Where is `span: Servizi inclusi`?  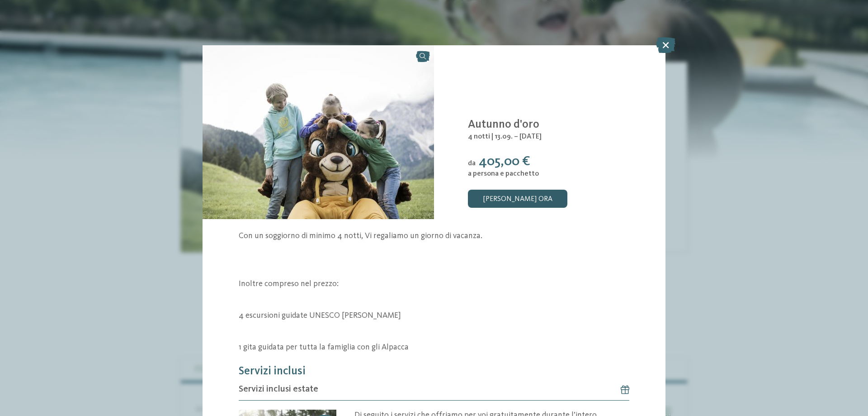
span: Servizi inclusi is located at coordinates (273, 371).